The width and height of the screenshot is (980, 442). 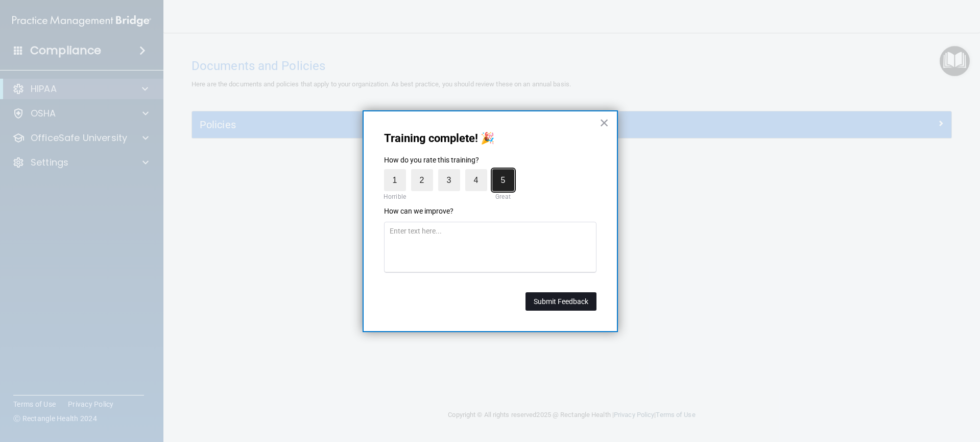 I want to click on div: Great, so click(x=503, y=197).